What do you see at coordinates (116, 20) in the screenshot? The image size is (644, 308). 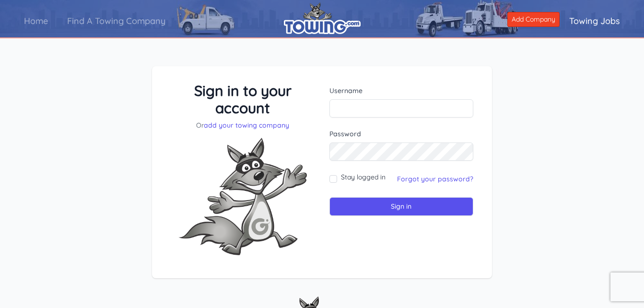 I see `a: Find A Towing Company` at bounding box center [116, 20].